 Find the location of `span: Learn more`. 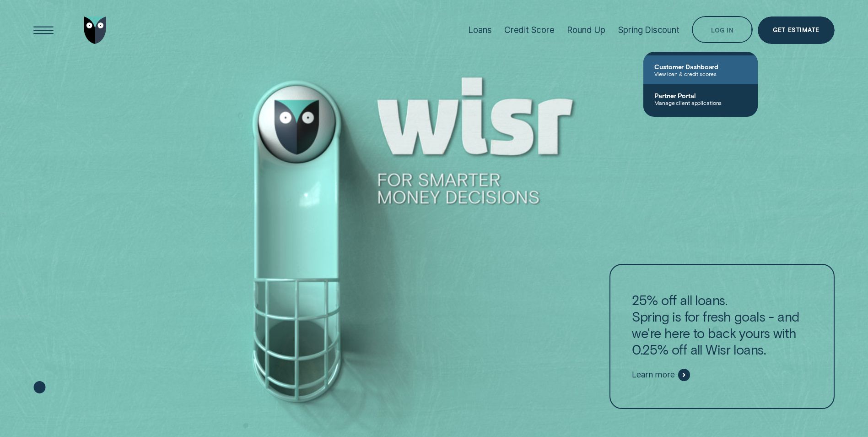

span: Learn more is located at coordinates (653, 375).